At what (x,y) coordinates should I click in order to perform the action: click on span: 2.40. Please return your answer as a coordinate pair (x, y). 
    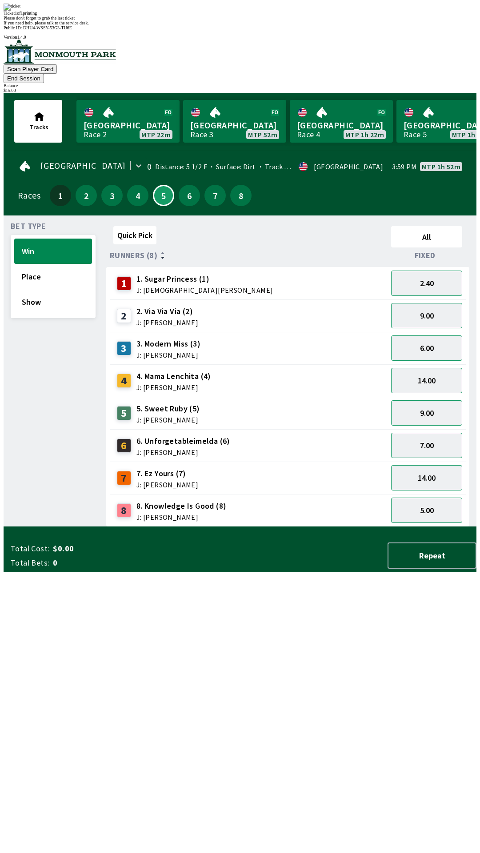
    Looking at the image, I should click on (427, 283).